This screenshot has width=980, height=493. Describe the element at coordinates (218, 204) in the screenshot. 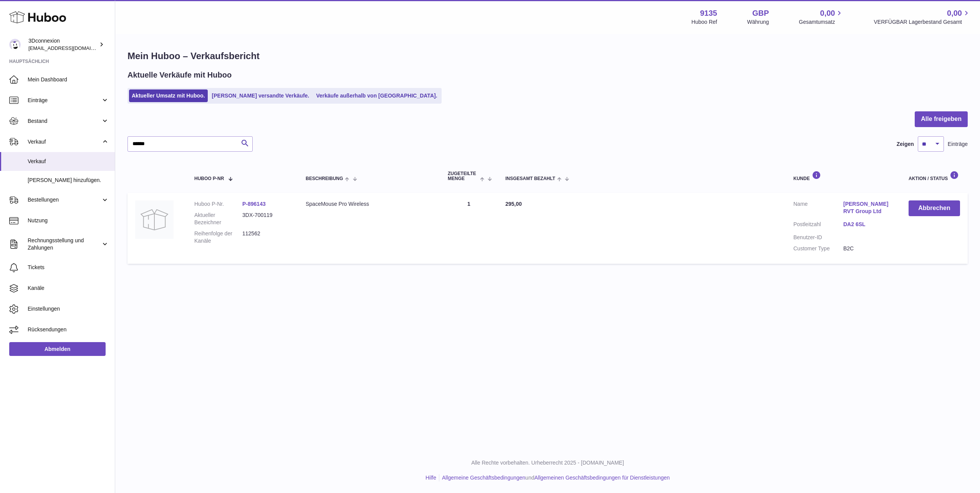

I see `dt: Huboo P-Nr.` at that location.